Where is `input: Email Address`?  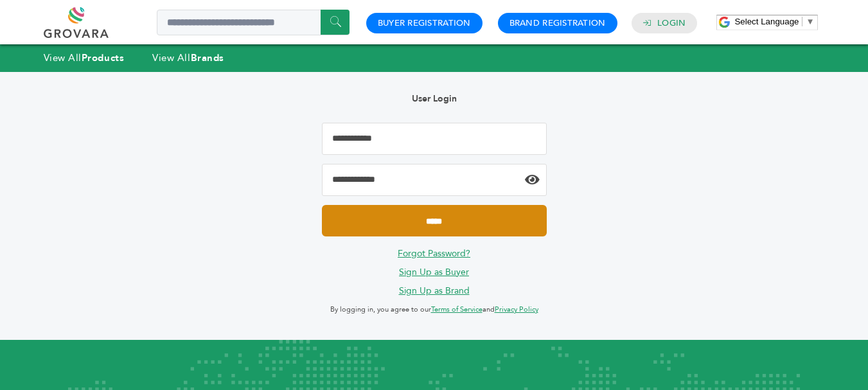 input: Email Address is located at coordinates (434, 138).